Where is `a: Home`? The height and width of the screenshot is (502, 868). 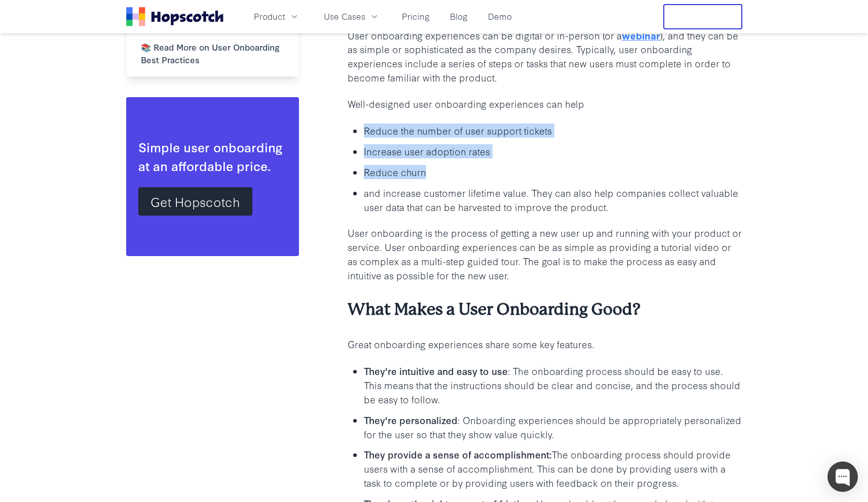
a: Home is located at coordinates (175, 17).